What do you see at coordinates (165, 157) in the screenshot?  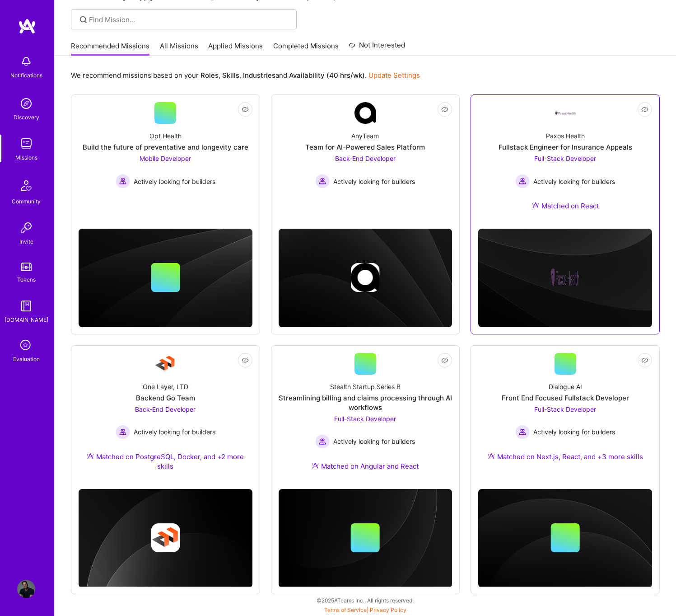 I see `a: Opt HealthBuild the future of preventative and longevity careMobile Developer Actively looking fo...` at bounding box center [165, 157].